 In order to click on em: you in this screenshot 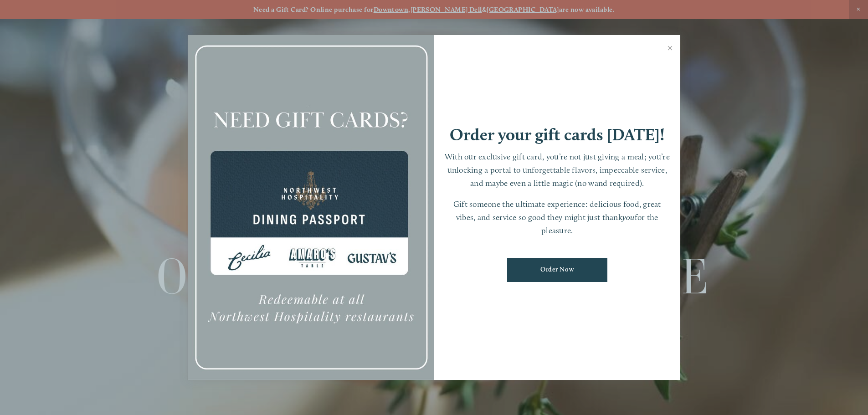, I will do `click(629, 217)`.